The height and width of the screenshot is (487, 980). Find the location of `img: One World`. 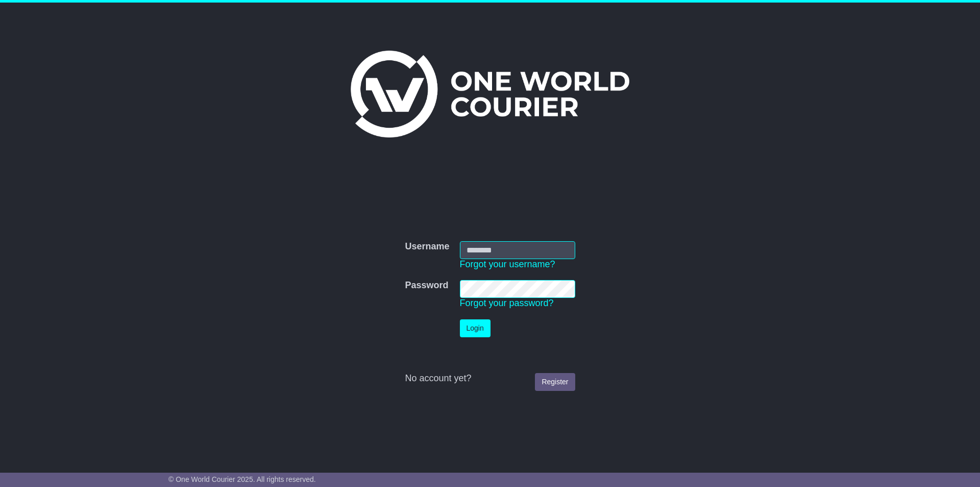

img: One World is located at coordinates (490, 94).